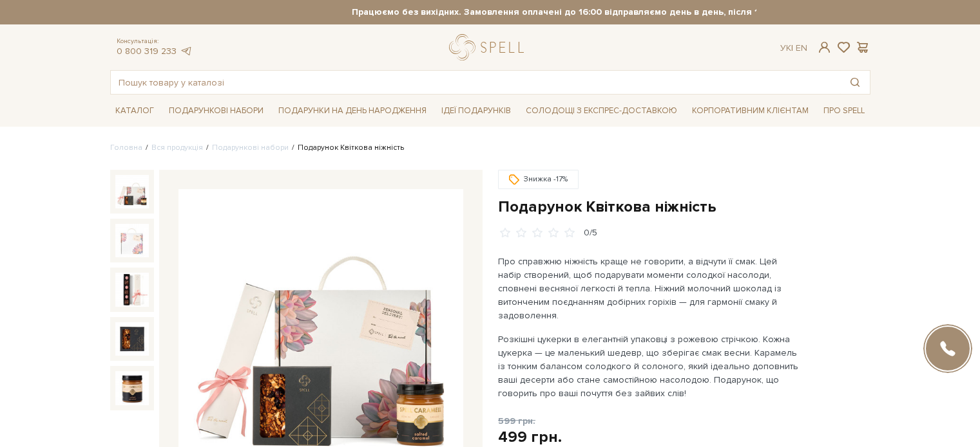 The height and width of the screenshot is (447, 980). I want to click on input: Пошук товару у каталозі, so click(475, 82).